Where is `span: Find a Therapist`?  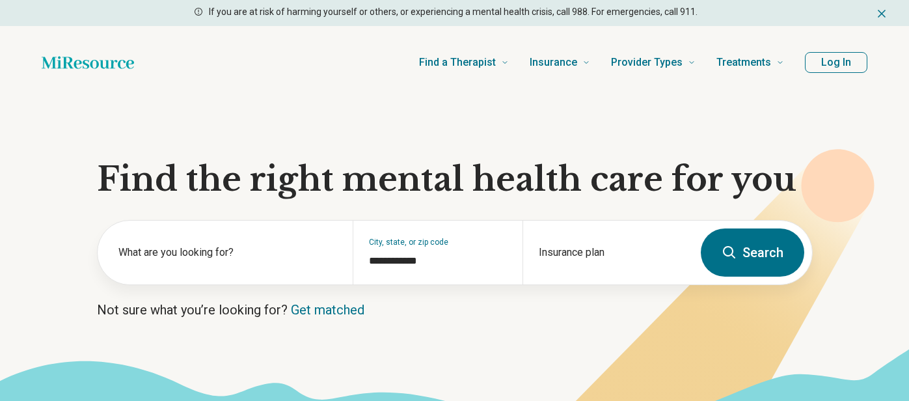 span: Find a Therapist is located at coordinates (457, 62).